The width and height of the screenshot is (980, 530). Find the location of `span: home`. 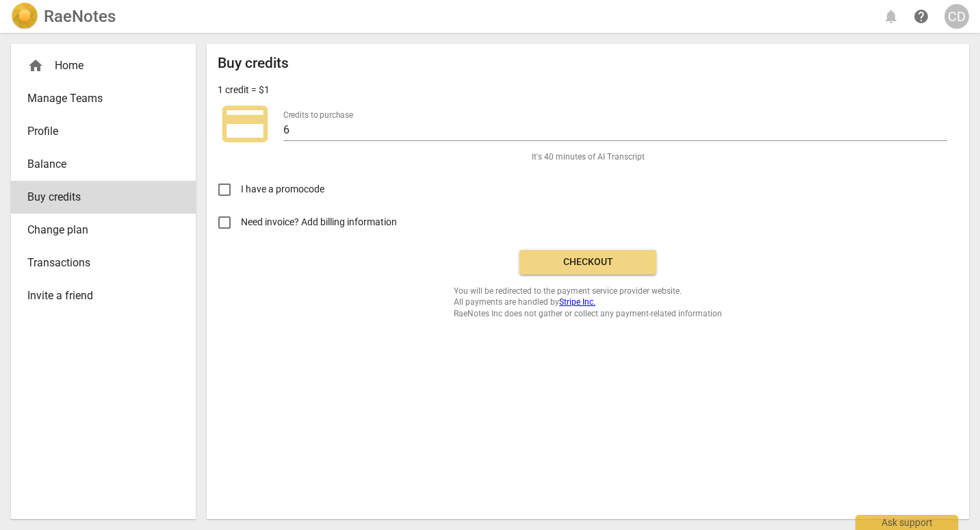

span: home is located at coordinates (36, 66).